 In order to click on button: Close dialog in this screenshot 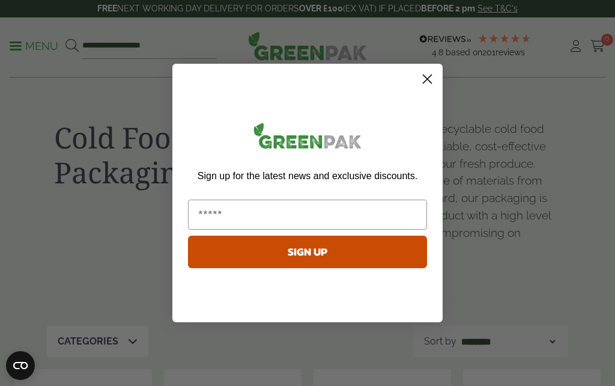, I will do `click(427, 79)`.